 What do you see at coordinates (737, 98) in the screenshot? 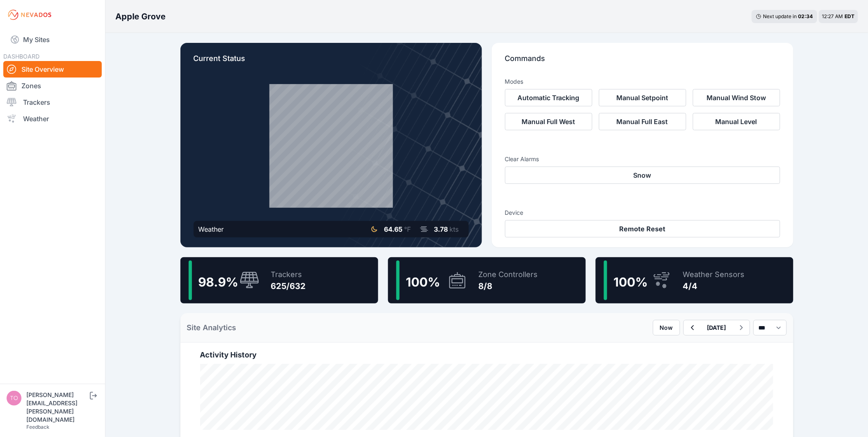
I see `button: Manual Wind Stow` at bounding box center [737, 98].